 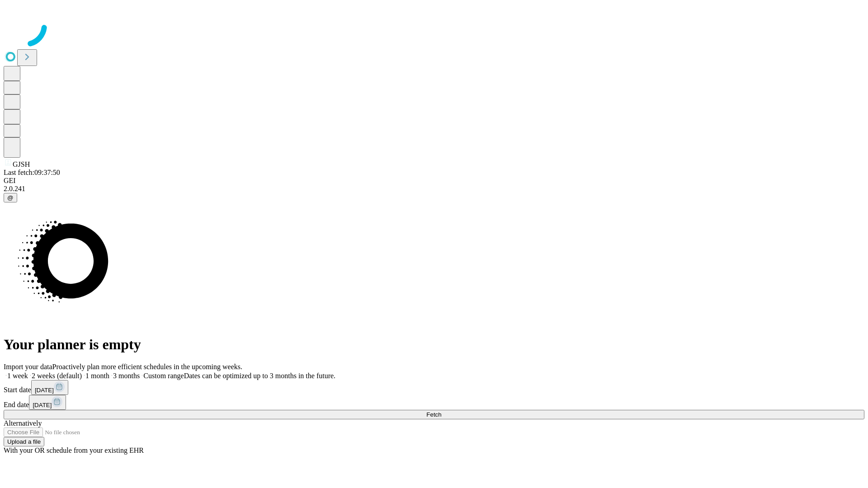 I want to click on span: 3 months, so click(x=126, y=375).